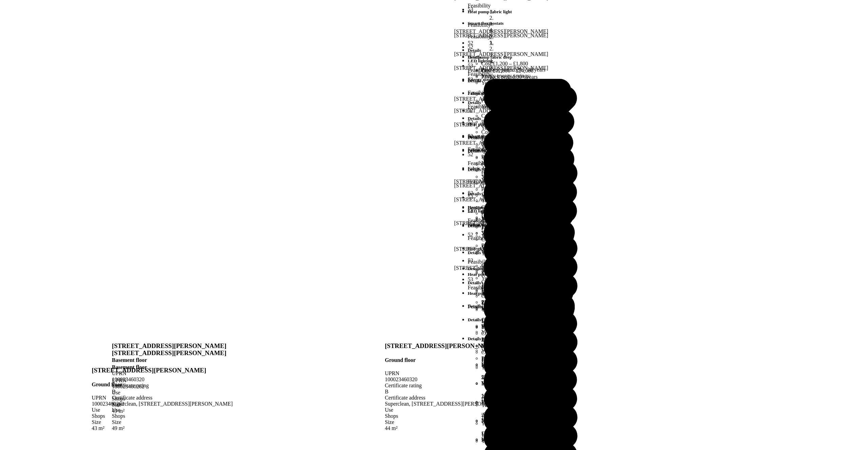  What do you see at coordinates (531, 399) in the screenshot?
I see `li: Yearly energy savings:` at bounding box center [531, 399].